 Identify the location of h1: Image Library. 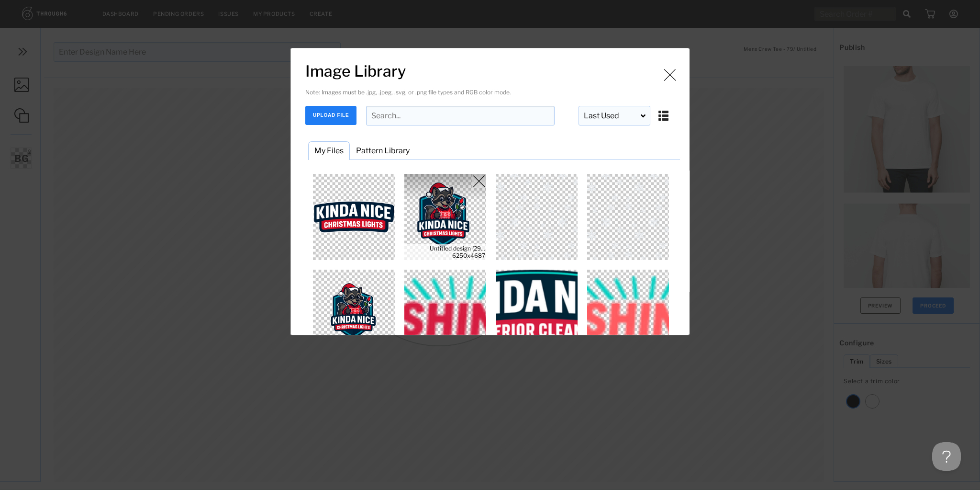
(492, 71).